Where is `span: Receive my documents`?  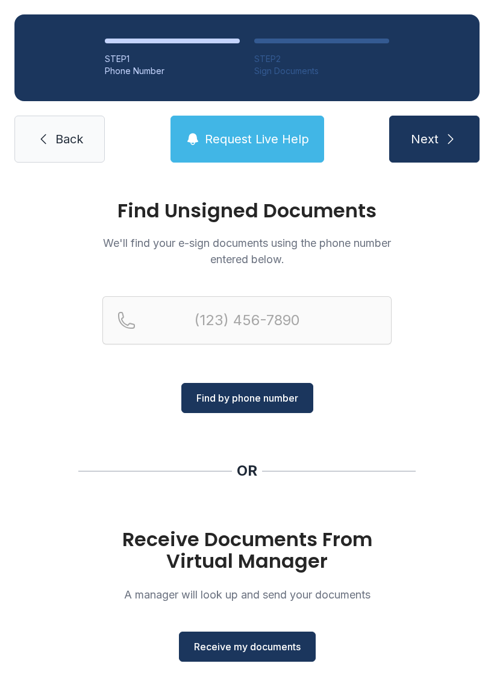 span: Receive my documents is located at coordinates (247, 647).